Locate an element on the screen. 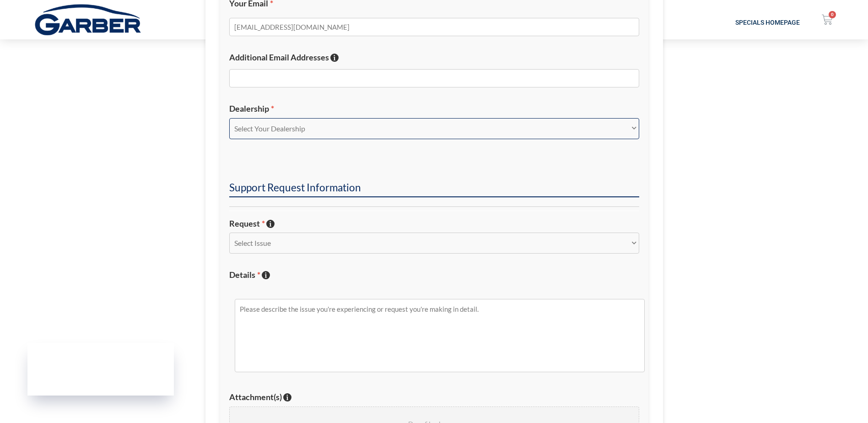  span: Attachment(s) is located at coordinates (255, 396).